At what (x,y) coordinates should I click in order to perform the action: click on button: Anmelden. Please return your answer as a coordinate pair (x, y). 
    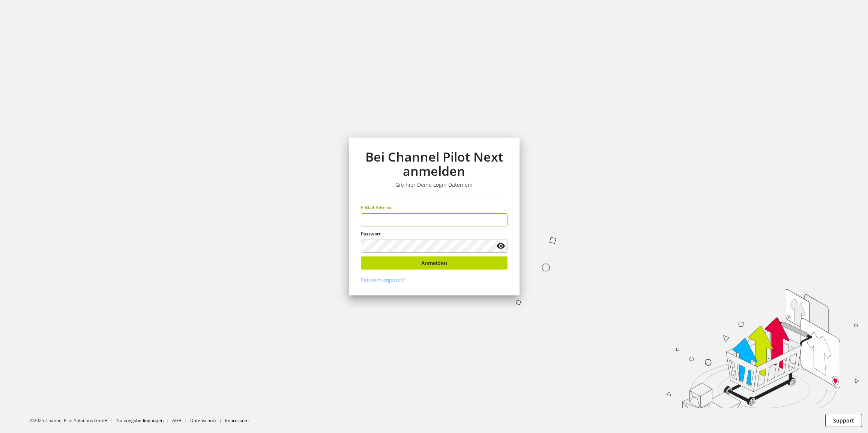
    Looking at the image, I should click on (434, 263).